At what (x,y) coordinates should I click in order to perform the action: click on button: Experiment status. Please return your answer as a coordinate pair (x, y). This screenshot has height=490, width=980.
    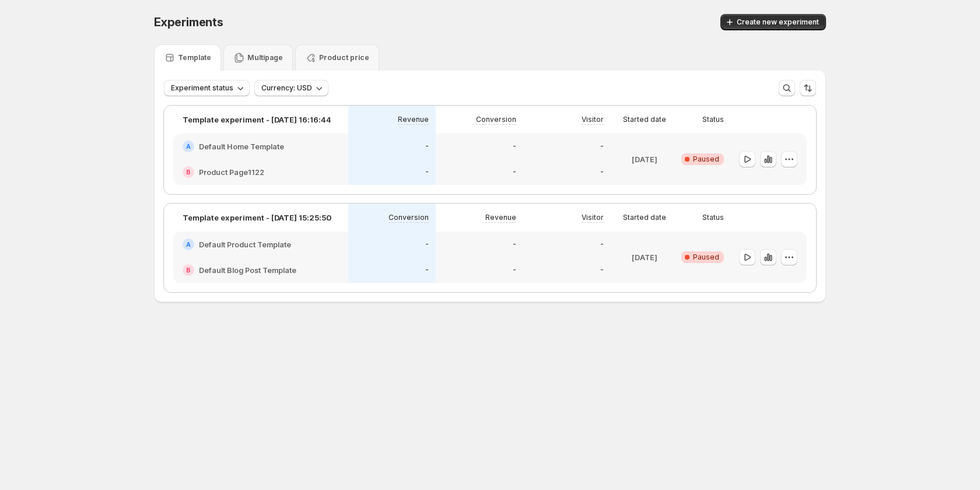
    Looking at the image, I should click on (206, 88).